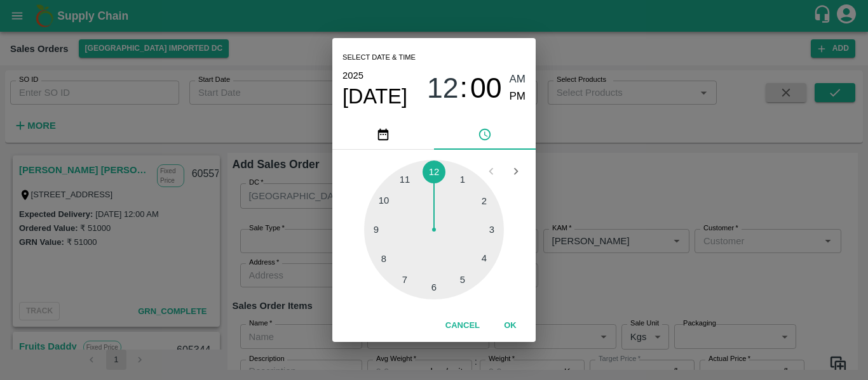 The height and width of the screenshot is (380, 868). What do you see at coordinates (518, 79) in the screenshot?
I see `button: AM` at bounding box center [518, 79].